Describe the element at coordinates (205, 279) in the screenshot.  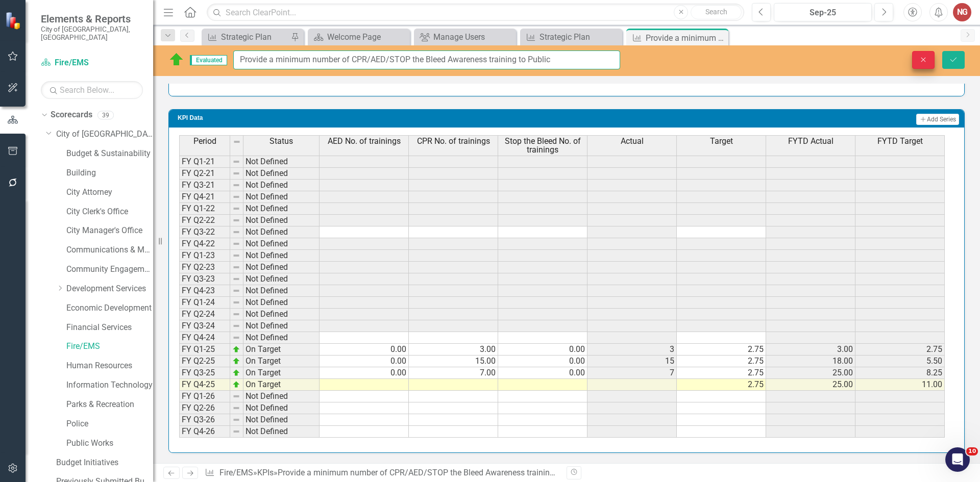
I see `td: FY Q3-23` at that location.